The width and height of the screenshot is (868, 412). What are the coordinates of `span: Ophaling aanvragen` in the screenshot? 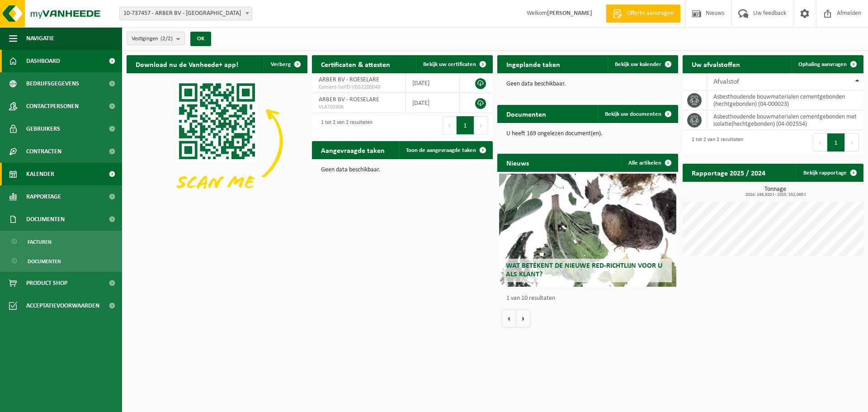 It's located at (822, 64).